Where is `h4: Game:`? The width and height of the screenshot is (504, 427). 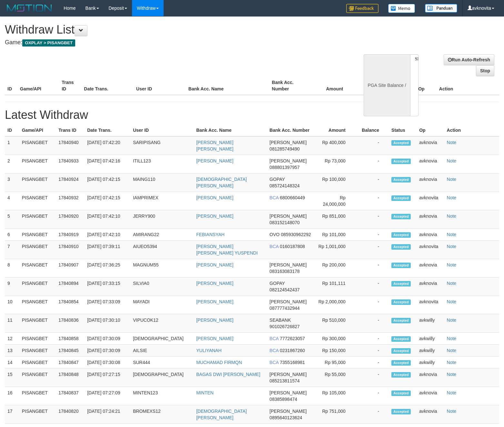
h4: Game: is located at coordinates (167, 43).